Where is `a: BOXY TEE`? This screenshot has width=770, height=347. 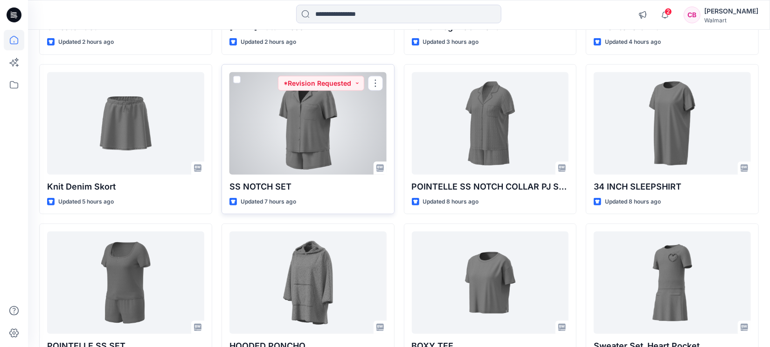
a: BOXY TEE is located at coordinates (490, 283).